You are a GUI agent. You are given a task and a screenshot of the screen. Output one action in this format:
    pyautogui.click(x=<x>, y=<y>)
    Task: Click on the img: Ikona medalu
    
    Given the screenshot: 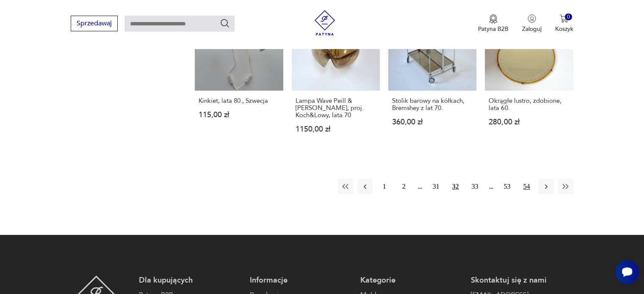 What is the action you would take?
    pyautogui.click(x=493, y=19)
    